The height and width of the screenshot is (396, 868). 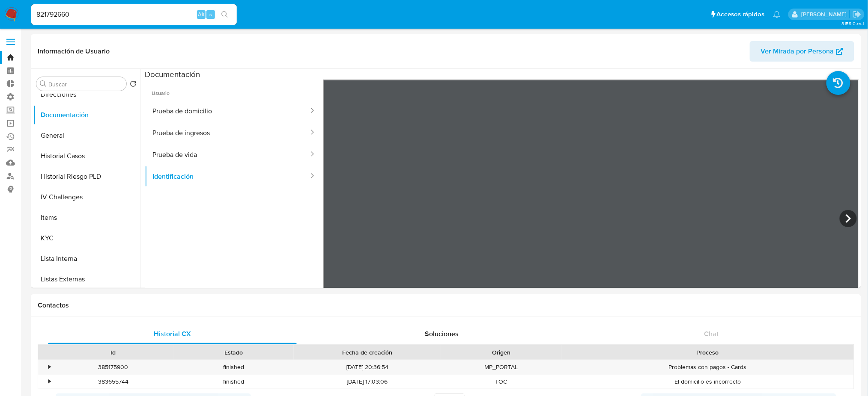 What do you see at coordinates (501, 382) in the screenshot?
I see `div: TOC` at bounding box center [501, 382].